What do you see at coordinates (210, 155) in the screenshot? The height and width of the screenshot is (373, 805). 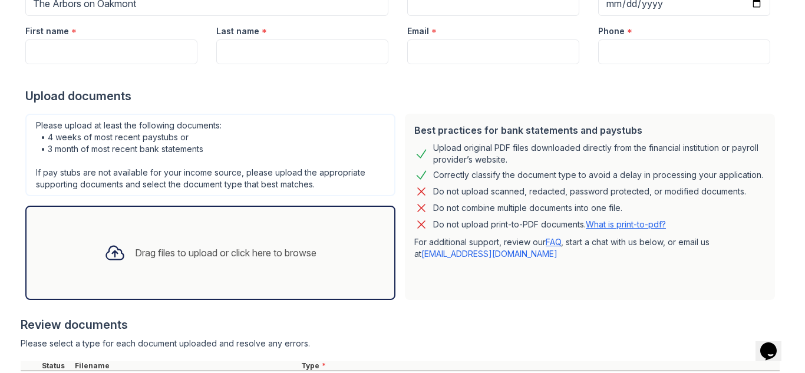 I see `div: Please upload at least the following documents: • 4 weeks of most recent paystubs or • 3 month of...` at bounding box center [210, 155].